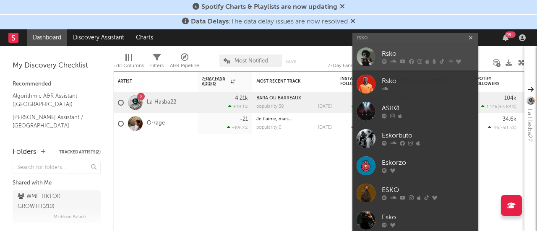 The height and width of the screenshot is (231, 537). What do you see at coordinates (70, 217) in the screenshot?
I see `span: Minhloan Paturle` at bounding box center [70, 217].